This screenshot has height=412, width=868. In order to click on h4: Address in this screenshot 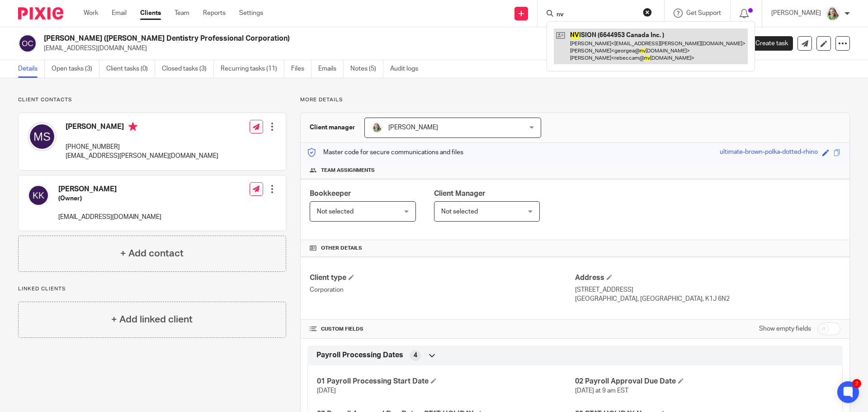, I will do `click(708, 277)`.